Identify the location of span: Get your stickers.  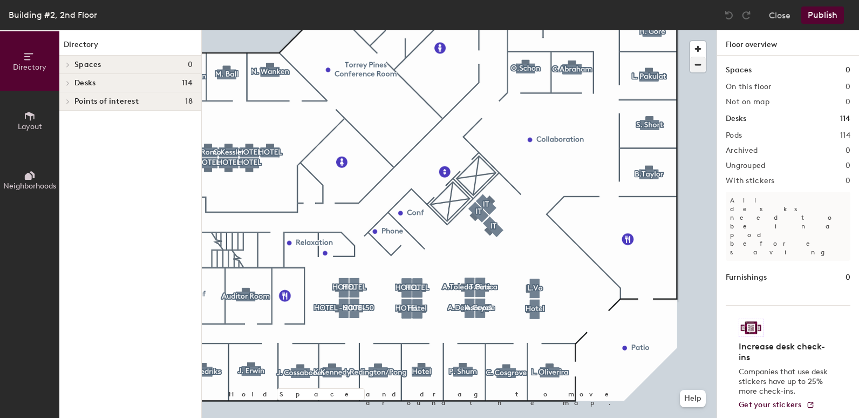
(770, 404).